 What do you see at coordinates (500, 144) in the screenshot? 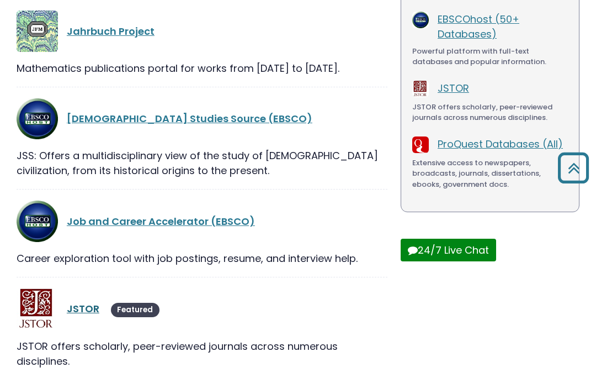
I see `a: ProQuest Databases (All)` at bounding box center [500, 144].